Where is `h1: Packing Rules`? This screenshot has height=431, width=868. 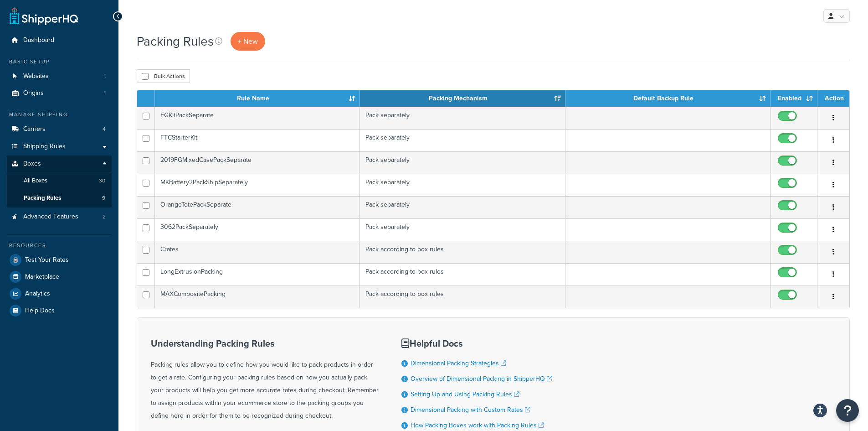
h1: Packing Rules is located at coordinates (175, 41).